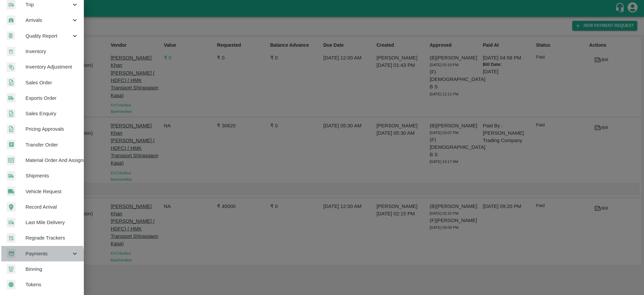 The width and height of the screenshot is (644, 295). Describe the element at coordinates (52, 145) in the screenshot. I see `span: Transfer Order` at that location.